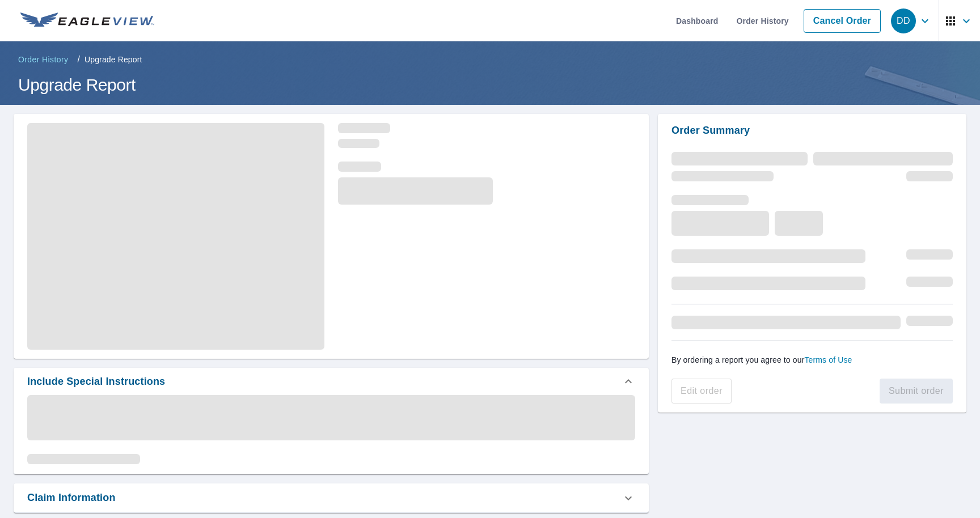  What do you see at coordinates (490, 84) in the screenshot?
I see `h1: Upgrade Report` at bounding box center [490, 84].